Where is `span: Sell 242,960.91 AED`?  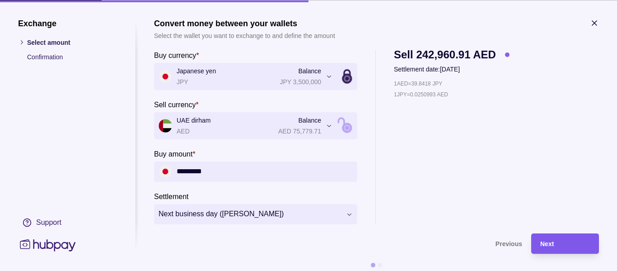 span: Sell 242,960.91 AED is located at coordinates (445, 54).